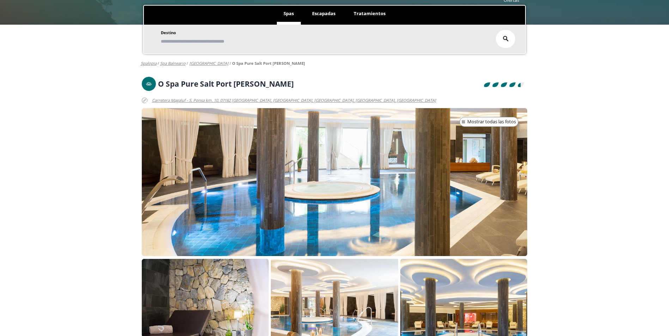  What do you see at coordinates (489, 122) in the screenshot?
I see `button: Mostrar todas las fotos` at bounding box center [489, 122].